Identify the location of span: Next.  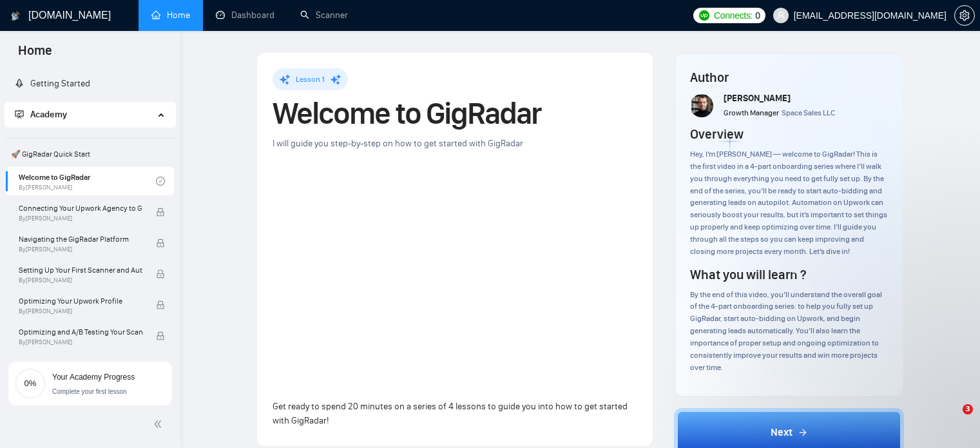
(782, 433).